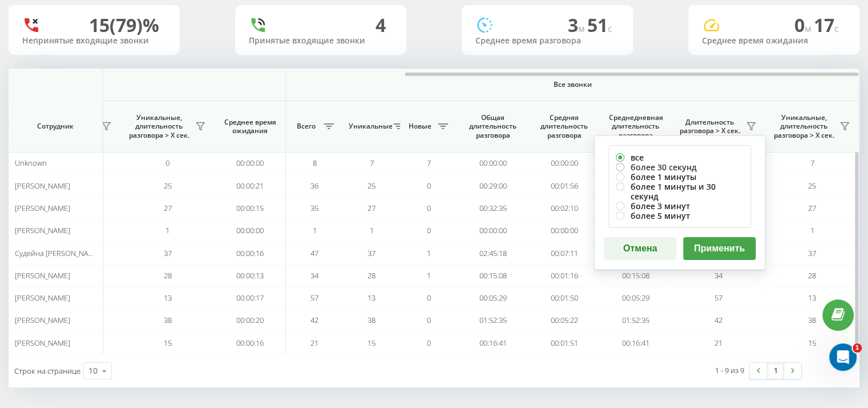 The image size is (868, 408). I want to click on span: Новые, so click(420, 126).